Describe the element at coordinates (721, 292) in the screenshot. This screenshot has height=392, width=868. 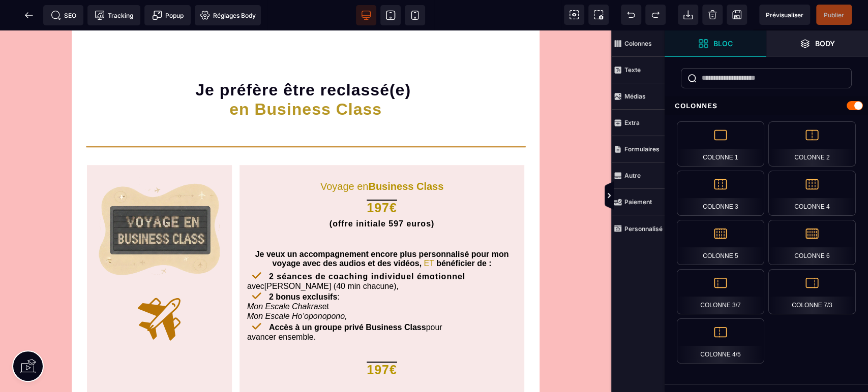
I see `div: Colonne 3/7` at that location.